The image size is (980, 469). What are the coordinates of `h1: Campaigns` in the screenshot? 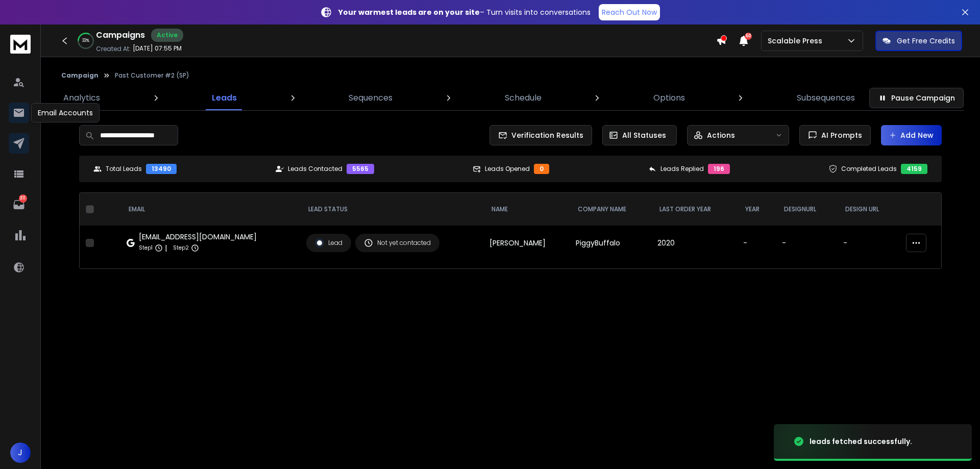 It's located at (121, 35).